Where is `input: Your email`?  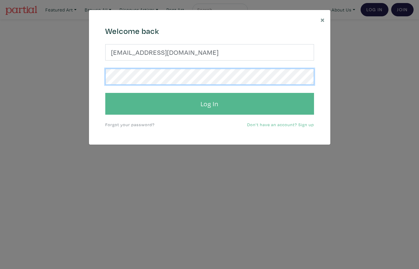 input: Your email is located at coordinates (210, 52).